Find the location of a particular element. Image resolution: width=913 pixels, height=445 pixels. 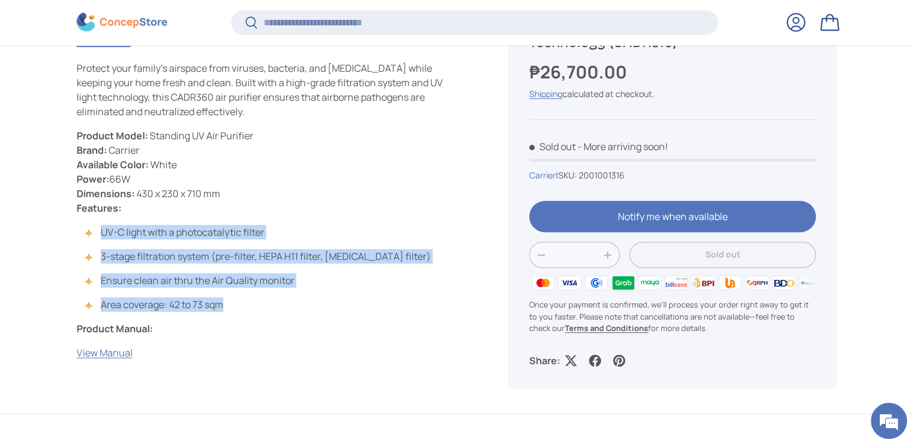

div: Minimize live chat window is located at coordinates (212, 21).